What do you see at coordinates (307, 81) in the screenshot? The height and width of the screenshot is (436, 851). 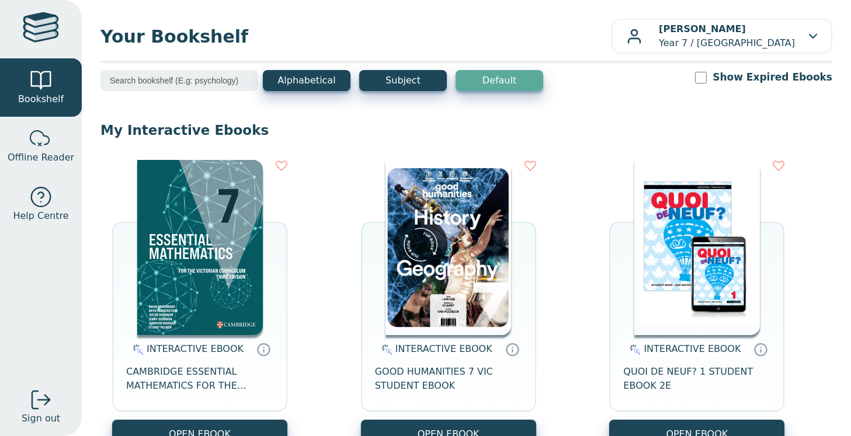 I see `button: Alphabetical` at bounding box center [307, 81].